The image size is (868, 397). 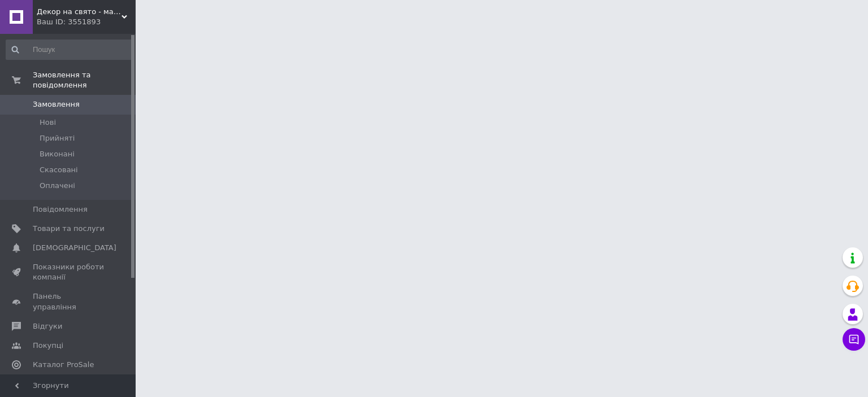 What do you see at coordinates (68, 229) in the screenshot?
I see `span: Товари та послуги` at bounding box center [68, 229].